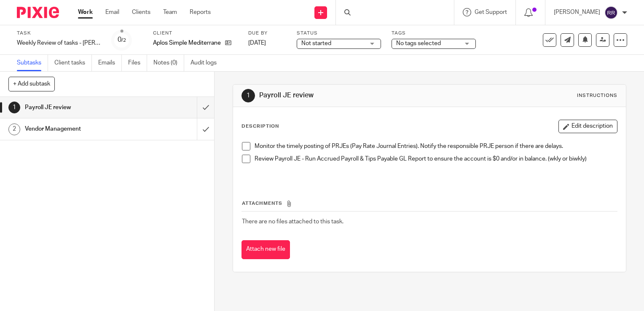  What do you see at coordinates (59, 33) in the screenshot?
I see `label: Task` at bounding box center [59, 33].